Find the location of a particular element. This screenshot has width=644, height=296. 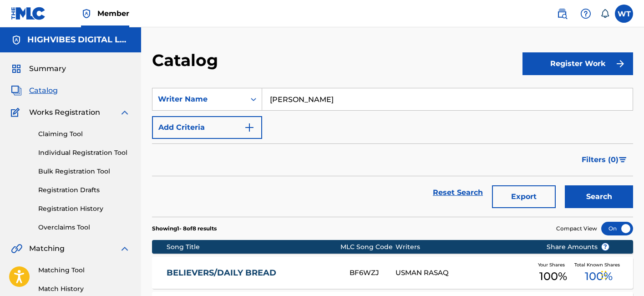

form: Search Form is located at coordinates (392, 152).